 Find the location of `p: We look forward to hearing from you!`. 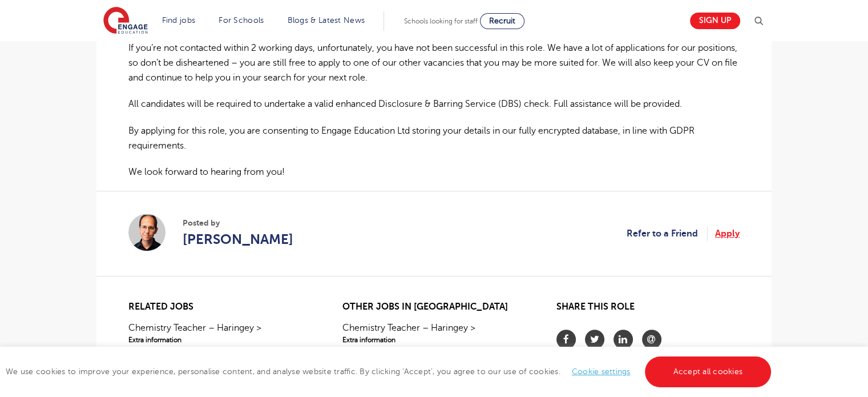

p: We look forward to hearing from you! is located at coordinates (434, 172).